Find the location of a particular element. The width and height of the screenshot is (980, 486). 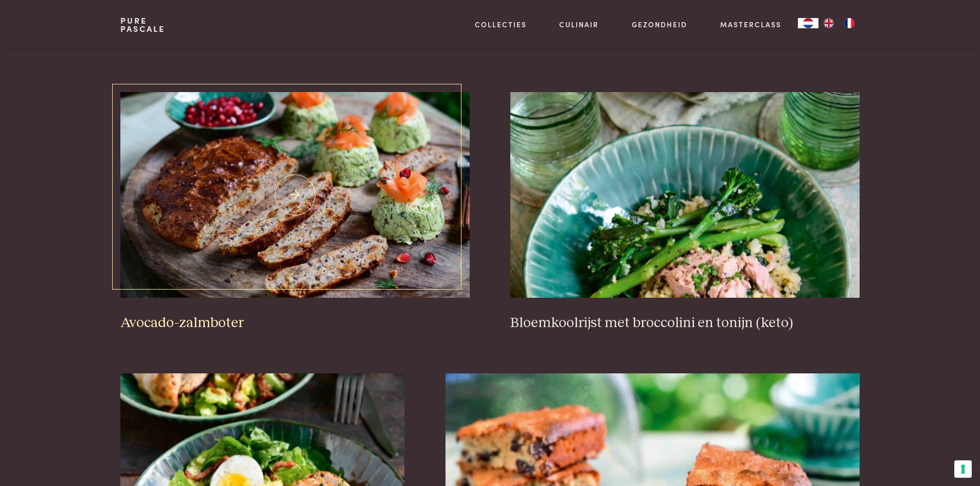

ul: Language list is located at coordinates (839, 23).